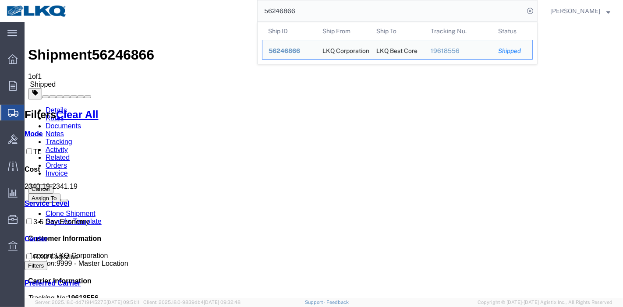 This screenshot has height=307, width=623. I want to click on th: Ship ID, so click(289, 31).